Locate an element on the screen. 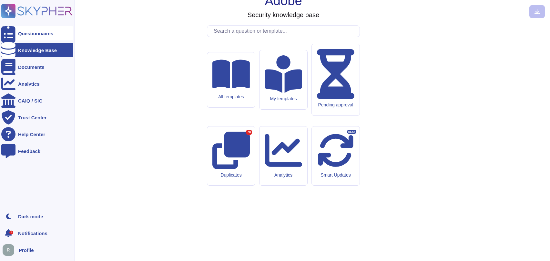 This screenshot has width=550, height=261. h3: Security knowledge base is located at coordinates (283, 15).